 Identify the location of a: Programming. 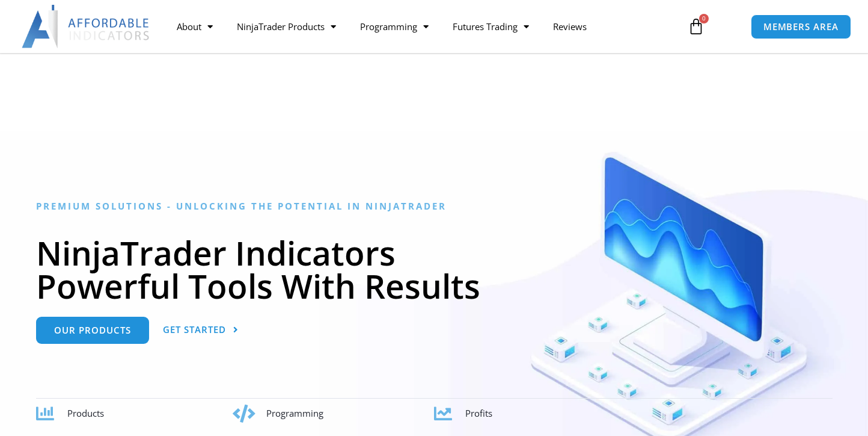
(394, 26).